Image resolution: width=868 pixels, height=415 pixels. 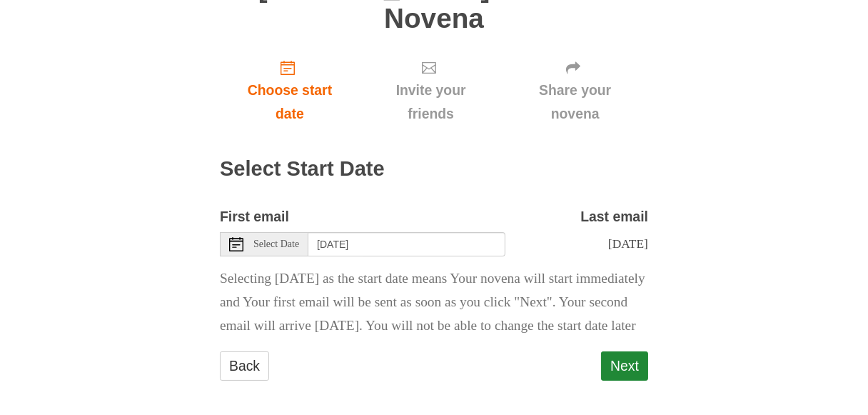 What do you see at coordinates (431, 102) in the screenshot?
I see `span: Invite your friends` at bounding box center [431, 102].